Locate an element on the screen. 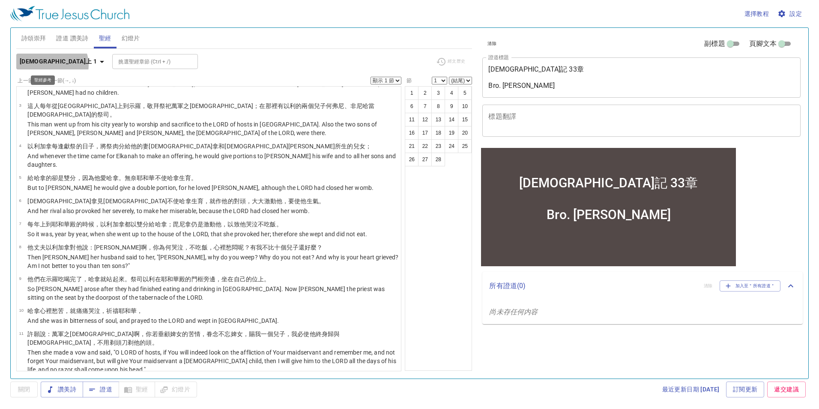 Image resolution: width=819 pixels, height=409 pixels. button: 14 is located at coordinates (452, 120).